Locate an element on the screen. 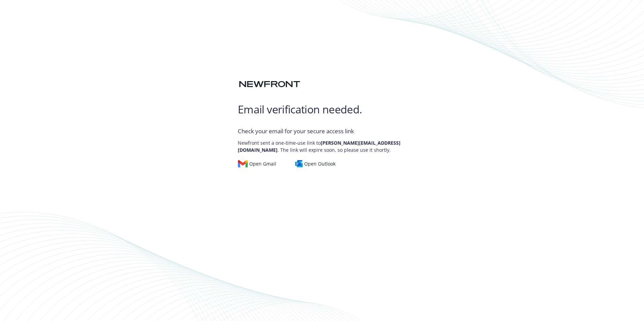  img: Newfront logo is located at coordinates (269, 84).